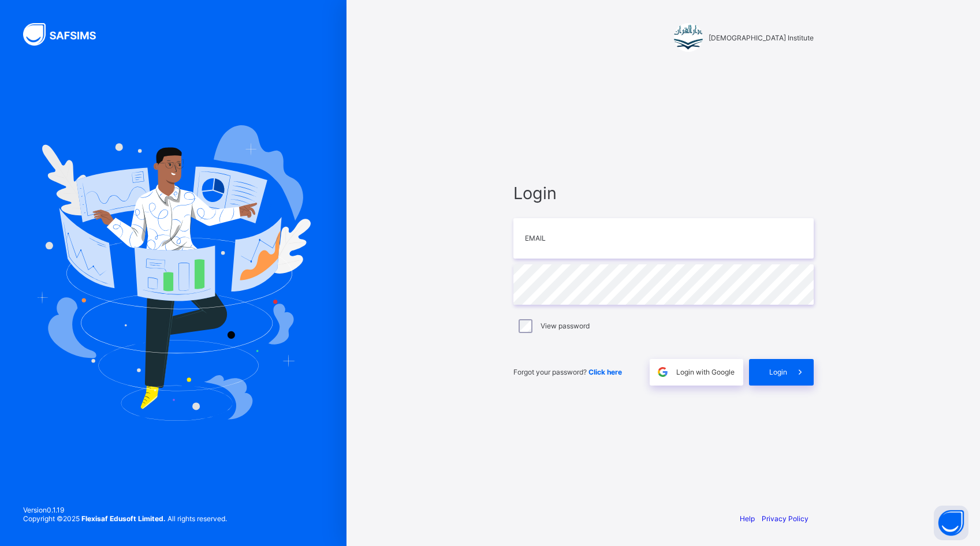 Image resolution: width=980 pixels, height=546 pixels. I want to click on label: View password, so click(565, 326).